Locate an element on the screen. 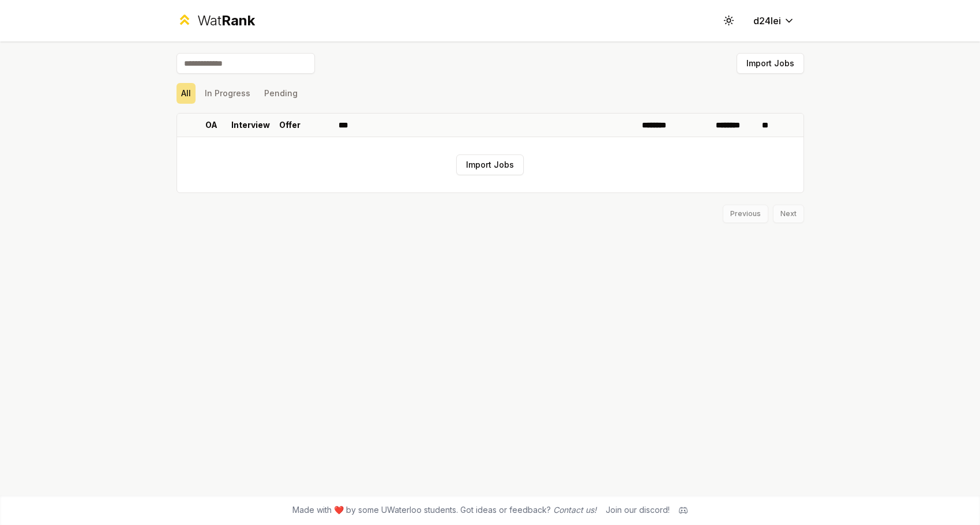  div: Join our discord! is located at coordinates (637, 510).